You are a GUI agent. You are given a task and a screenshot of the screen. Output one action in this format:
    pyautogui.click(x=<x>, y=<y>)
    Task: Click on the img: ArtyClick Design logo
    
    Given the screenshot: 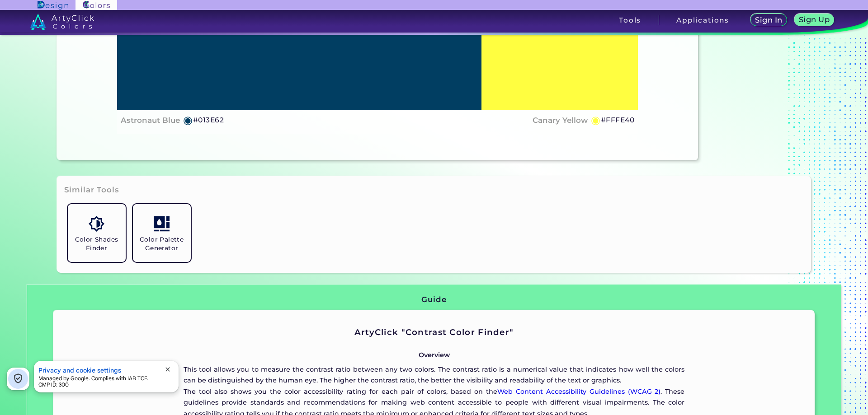 What is the action you would take?
    pyautogui.click(x=52, y=5)
    